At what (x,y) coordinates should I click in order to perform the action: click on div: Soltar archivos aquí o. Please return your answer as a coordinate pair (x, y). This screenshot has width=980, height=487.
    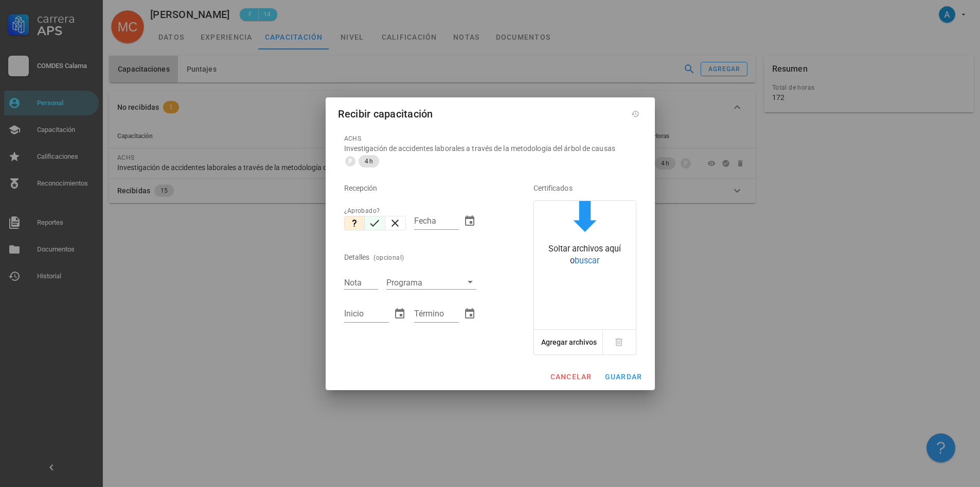
    Looking at the image, I should click on (585, 255).